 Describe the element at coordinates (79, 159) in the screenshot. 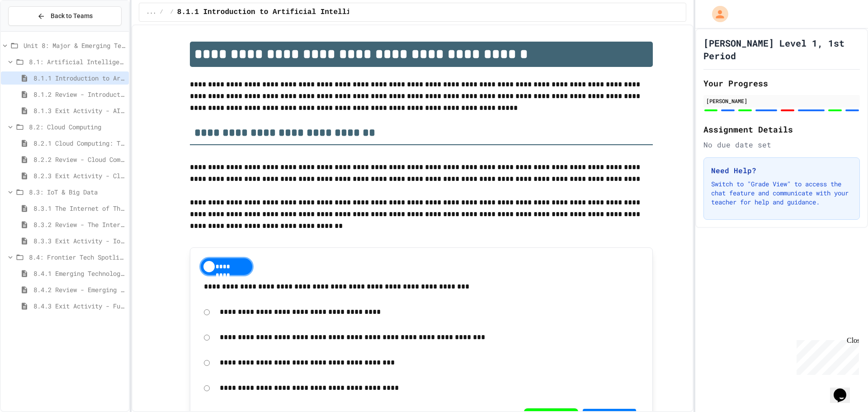

I see `span: 8.2.2 Review - Cloud Computing` at that location.